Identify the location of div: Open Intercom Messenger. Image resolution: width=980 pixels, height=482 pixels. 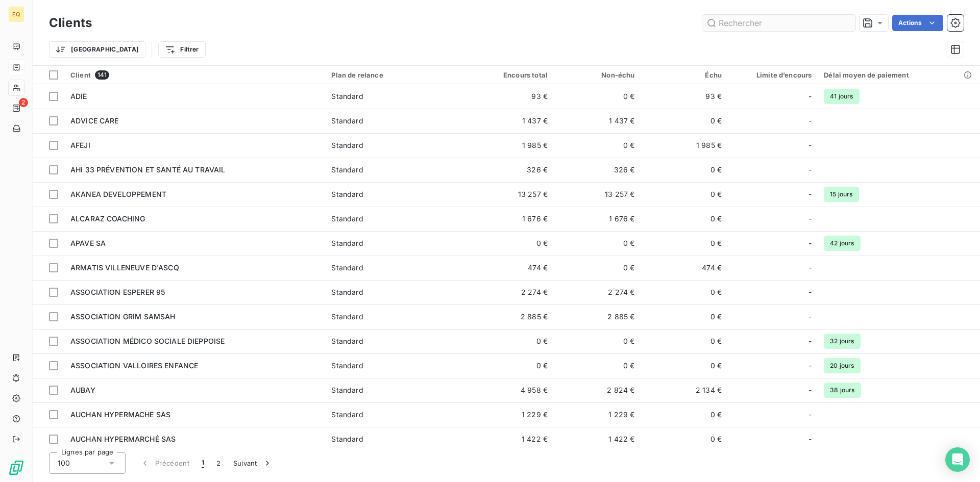
(958, 460).